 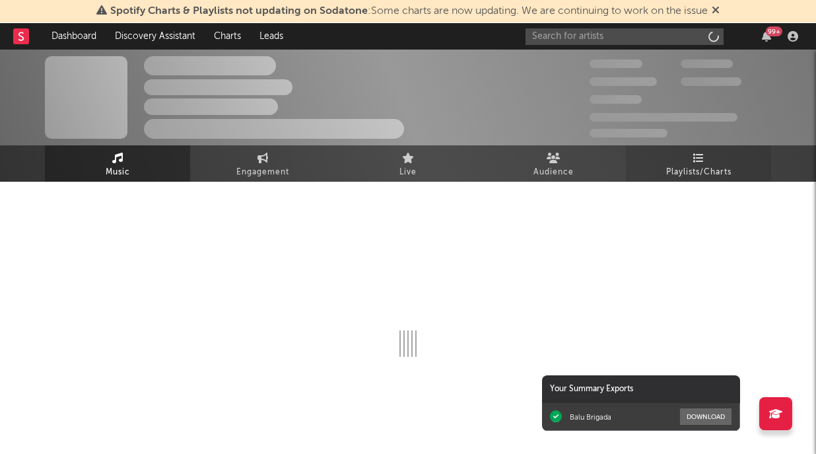 I want to click on a: Music, so click(x=118, y=163).